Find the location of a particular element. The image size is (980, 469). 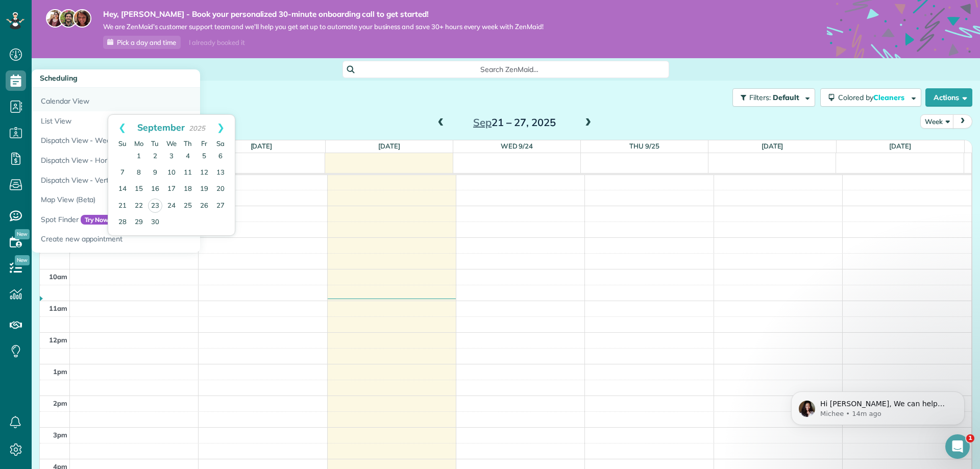

span: We are ZenMaid’s customer support team and we’ll help you get set up to automate your business an... is located at coordinates (323, 27).